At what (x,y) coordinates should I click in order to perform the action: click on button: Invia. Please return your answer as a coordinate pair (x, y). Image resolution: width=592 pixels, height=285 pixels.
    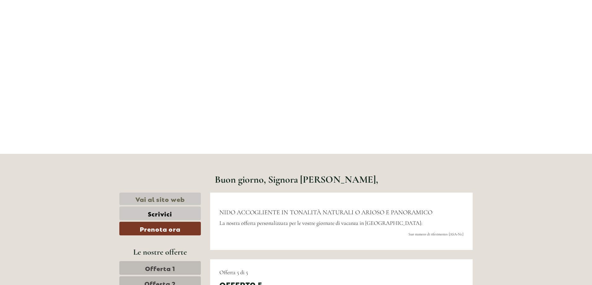
    Looking at the image, I should click on (226, 167).